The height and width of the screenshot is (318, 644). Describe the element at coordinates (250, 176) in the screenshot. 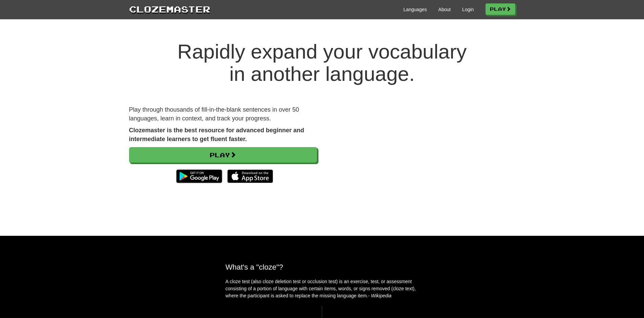

I see `img: Download_on_the_App_Store_Badge_US-UK_135x40-25178aeef6eb6b83b96f5f2d004eda3bffbb37122de64afbaef7...` at that location.